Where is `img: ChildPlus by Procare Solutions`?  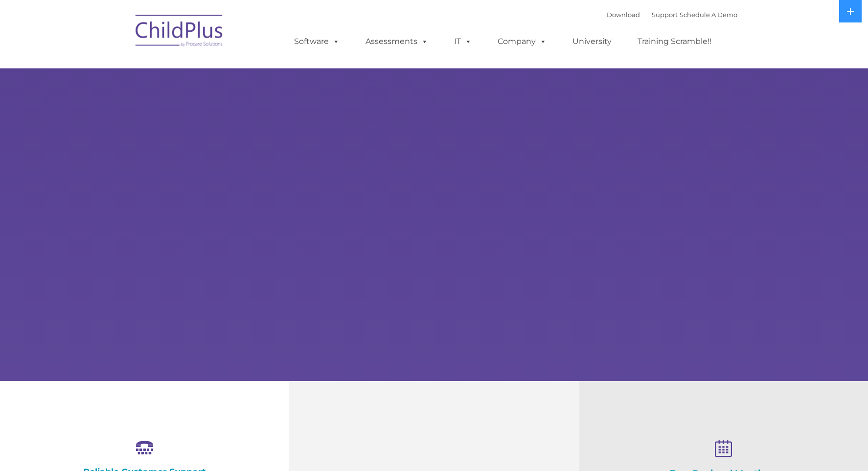
img: ChildPlus by Procare Solutions is located at coordinates (180, 32).